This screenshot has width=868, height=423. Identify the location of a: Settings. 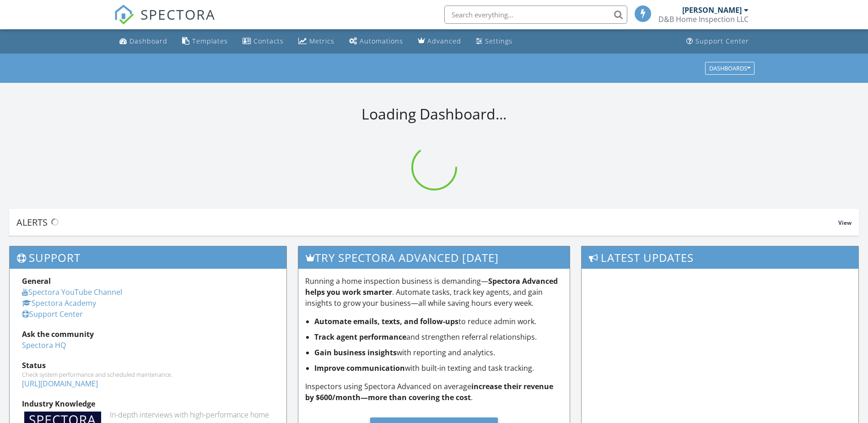
(494, 41).